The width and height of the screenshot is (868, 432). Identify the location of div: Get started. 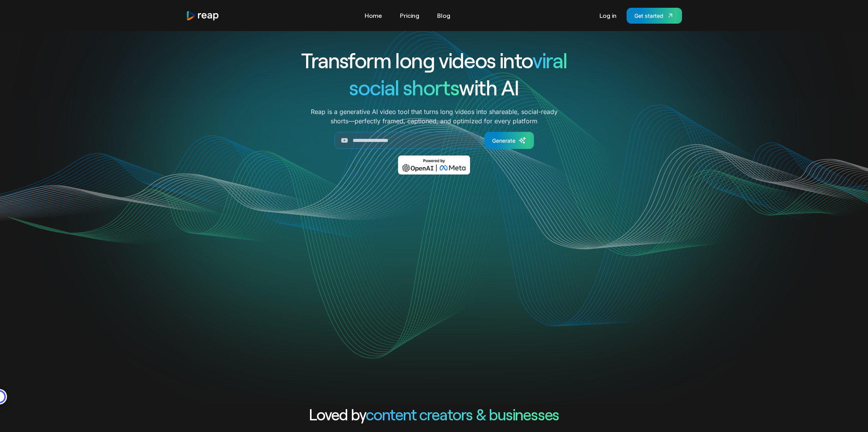
(649, 16).